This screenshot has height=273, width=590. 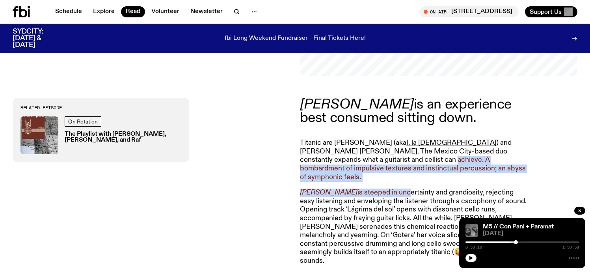 I want to click on h3: Related Episode, so click(x=101, y=108).